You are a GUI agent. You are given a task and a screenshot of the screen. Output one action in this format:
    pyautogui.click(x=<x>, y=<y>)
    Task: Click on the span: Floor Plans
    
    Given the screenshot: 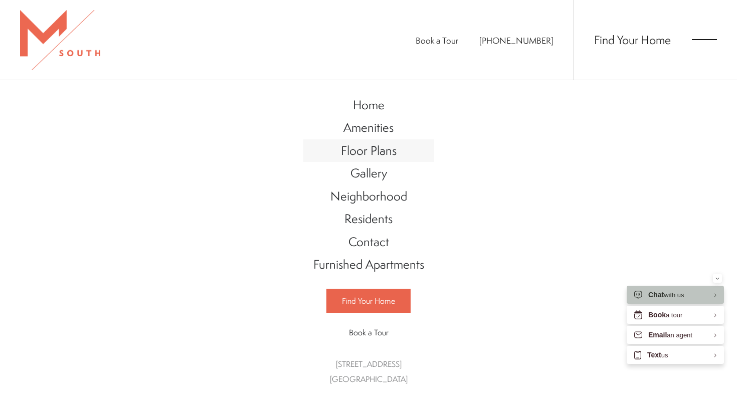 What is the action you would take?
    pyautogui.click(x=369, y=150)
    